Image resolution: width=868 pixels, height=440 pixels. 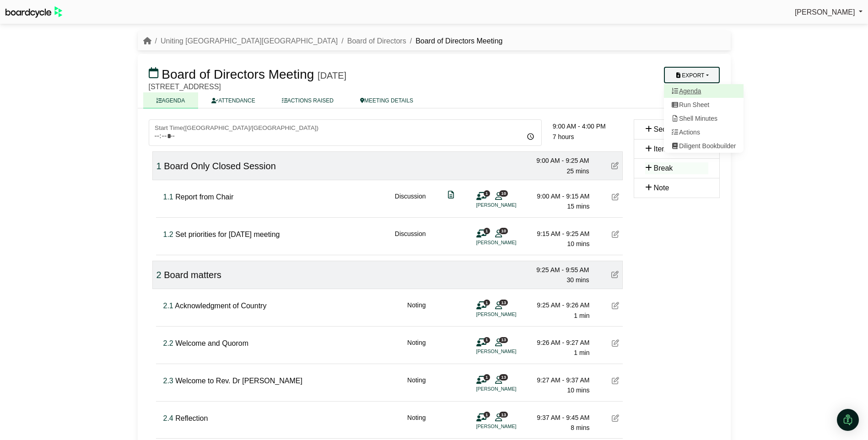 What do you see at coordinates (703, 91) in the screenshot?
I see `a: Agenda` at bounding box center [703, 91].